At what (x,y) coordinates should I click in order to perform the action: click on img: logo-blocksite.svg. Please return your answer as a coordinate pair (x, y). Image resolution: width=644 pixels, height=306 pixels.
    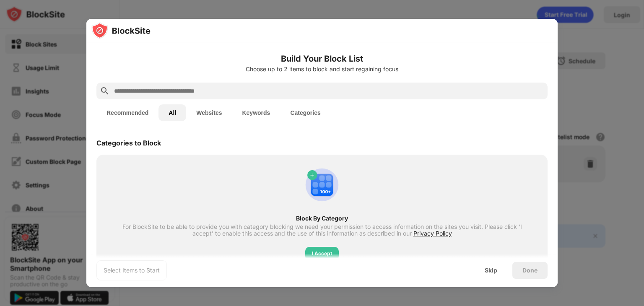
    Looking at the image, I should click on (120, 31).